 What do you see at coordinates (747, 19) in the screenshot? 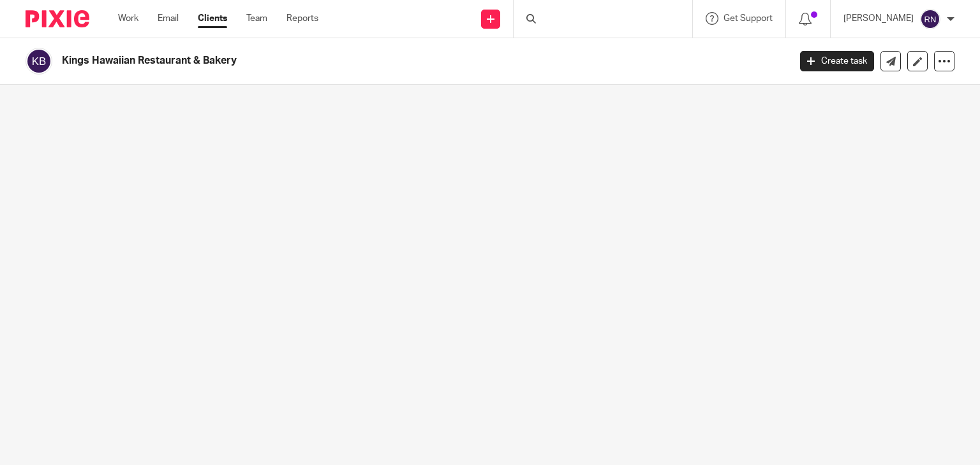
I see `span: Get Support` at bounding box center [747, 19].